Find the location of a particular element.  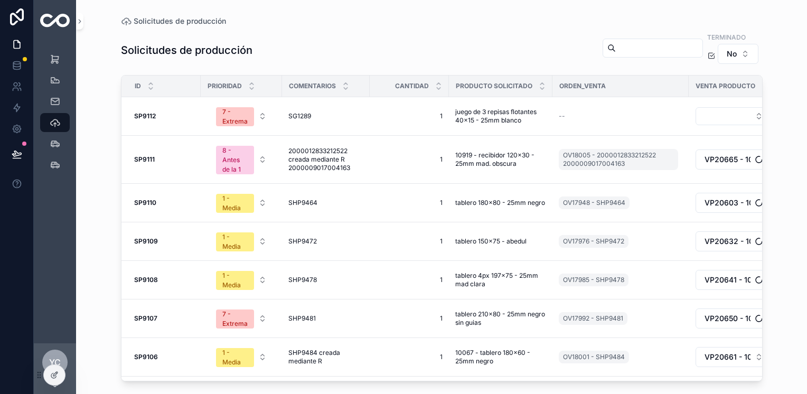

strong: SP9112 is located at coordinates (145, 116).